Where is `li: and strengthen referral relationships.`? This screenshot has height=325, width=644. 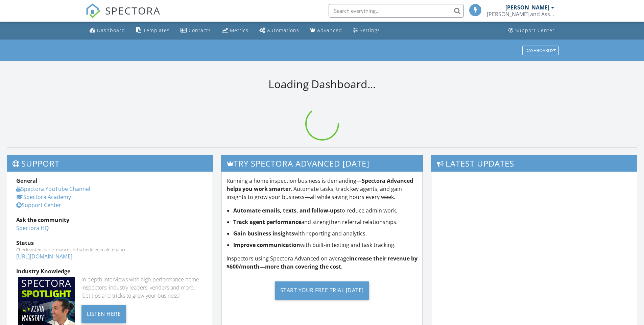 li: and strengthen referral relationships. is located at coordinates (325, 222).